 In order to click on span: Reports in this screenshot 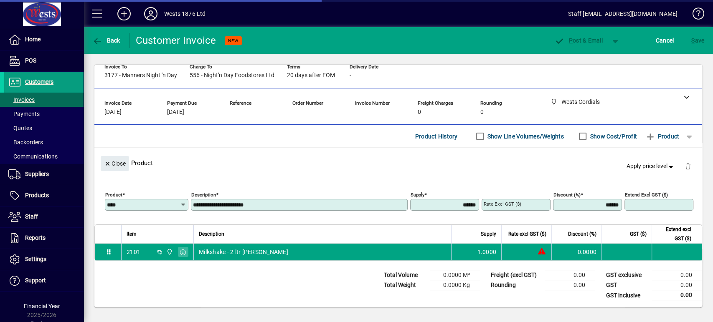, I will do `click(35, 238)`.